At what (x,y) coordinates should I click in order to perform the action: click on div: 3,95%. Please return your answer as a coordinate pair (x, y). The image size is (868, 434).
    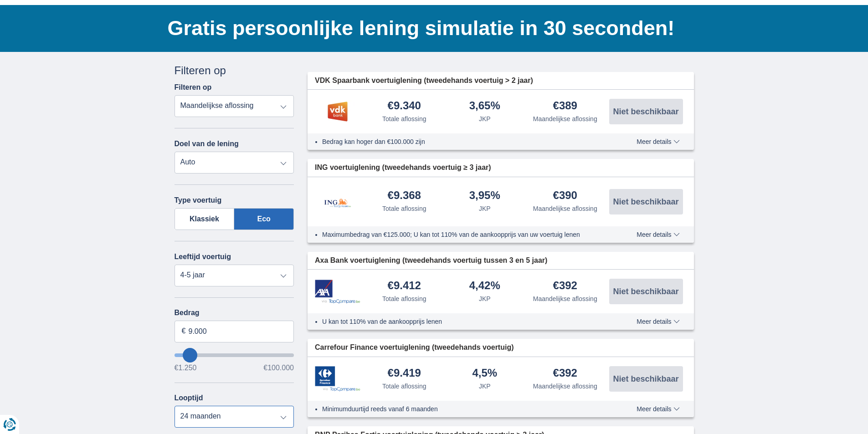
    Looking at the image, I should click on (485, 196).